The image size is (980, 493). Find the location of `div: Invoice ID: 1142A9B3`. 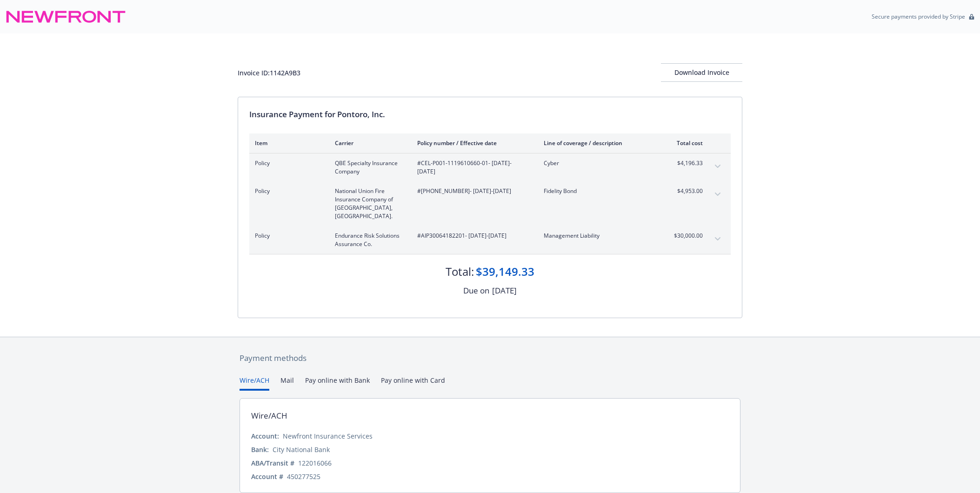

div: Invoice ID: 1142A9B3 is located at coordinates (269, 72).